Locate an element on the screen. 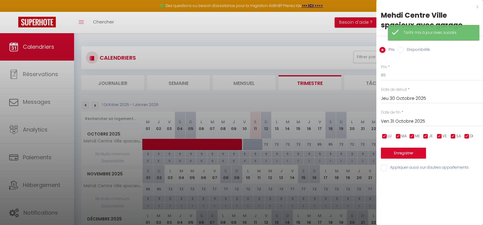 The height and width of the screenshot is (225, 483). span: JE is located at coordinates (430, 136).